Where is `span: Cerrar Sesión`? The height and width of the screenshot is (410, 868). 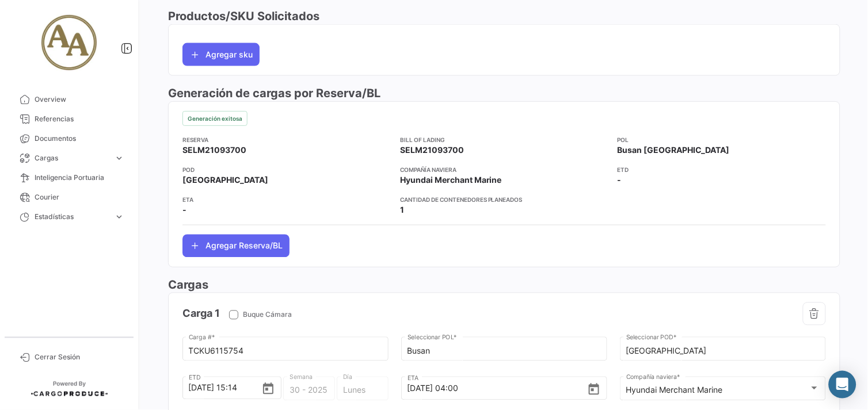
span: Cerrar Sesión is located at coordinates (80, 357).